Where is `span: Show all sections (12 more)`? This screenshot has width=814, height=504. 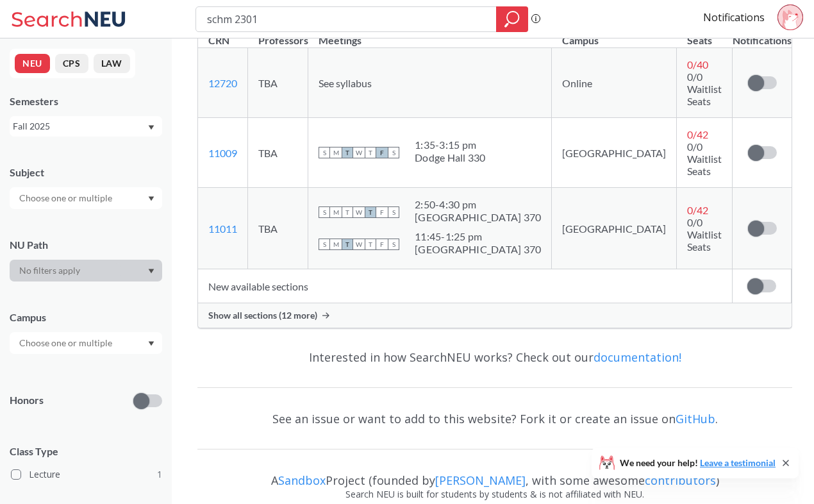 span: Show all sections (12 more) is located at coordinates (263, 316).